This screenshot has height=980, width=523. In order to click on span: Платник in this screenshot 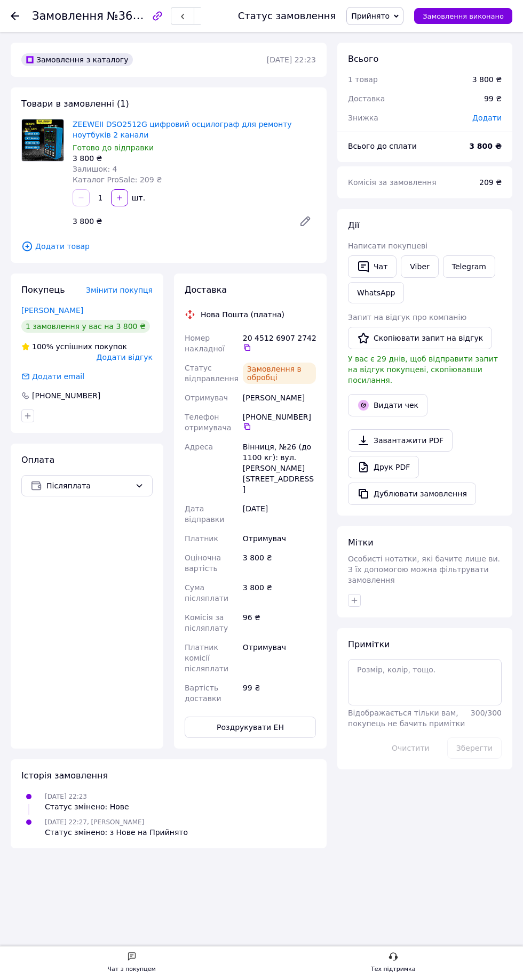, I will do `click(201, 539)`.